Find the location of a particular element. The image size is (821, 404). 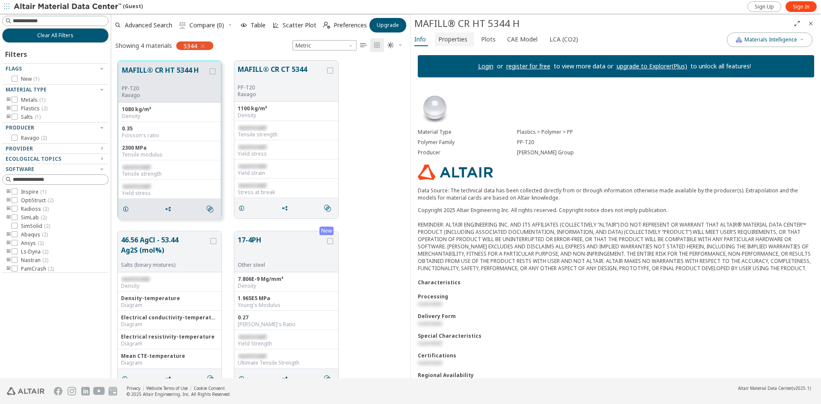

div: Regional Availability is located at coordinates (616, 375).